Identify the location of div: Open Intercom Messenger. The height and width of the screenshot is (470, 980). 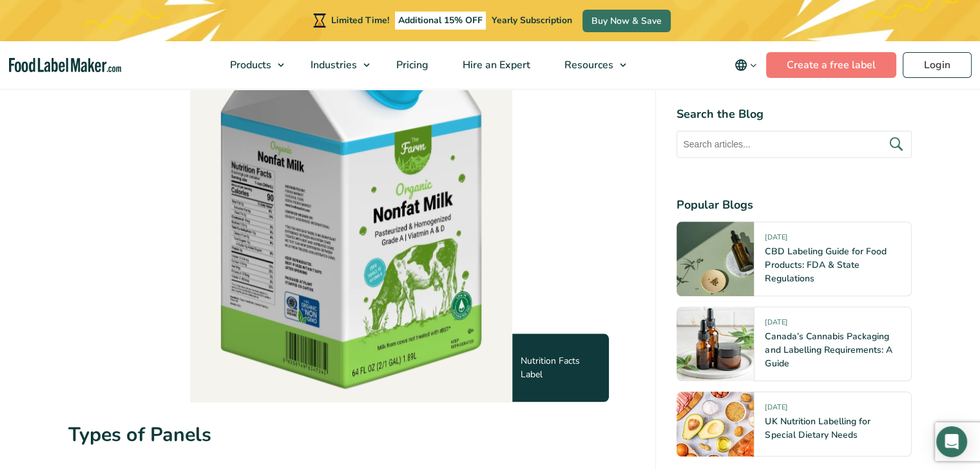
(952, 441).